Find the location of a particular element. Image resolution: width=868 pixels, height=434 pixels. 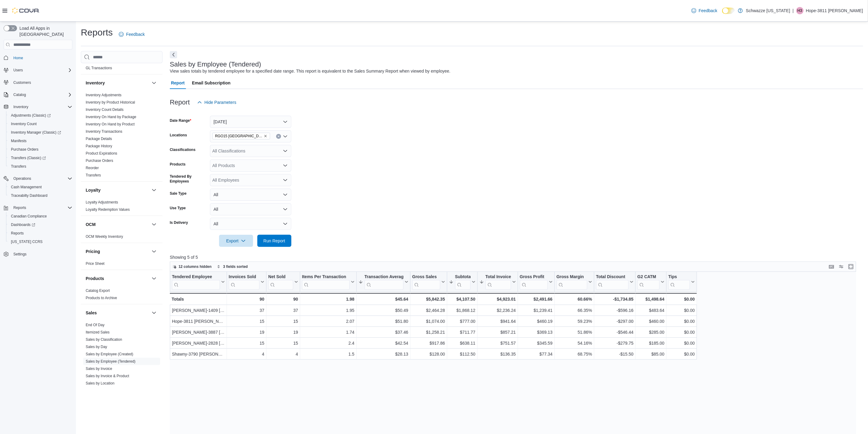

span: Price Sheet is located at coordinates (95, 264).